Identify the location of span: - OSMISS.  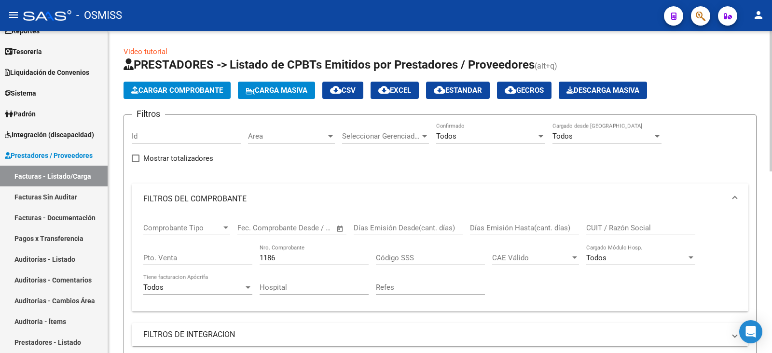
(99, 15).